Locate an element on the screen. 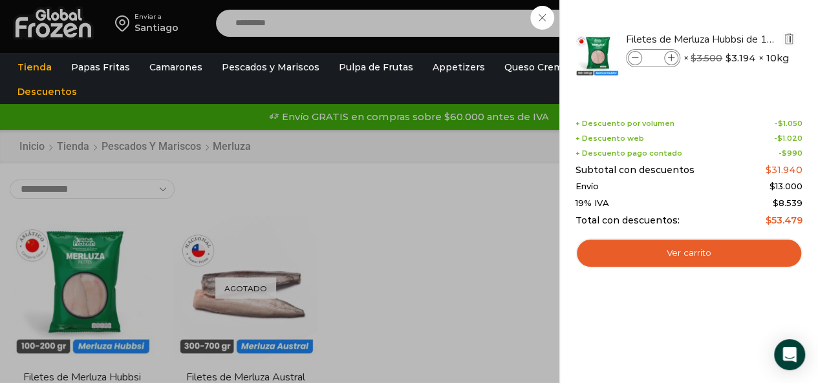 This screenshot has width=818, height=383. bdi: 13.000 is located at coordinates (786, 186).